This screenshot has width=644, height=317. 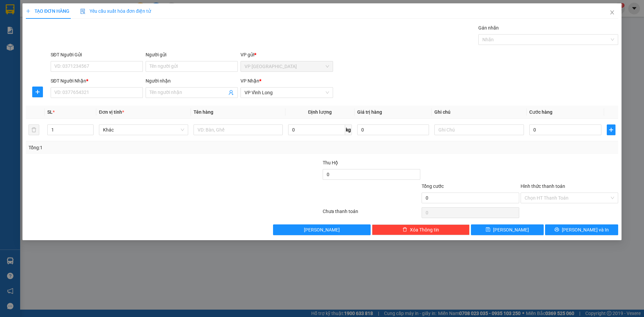 I want to click on span: Định lượng, so click(x=320, y=112).